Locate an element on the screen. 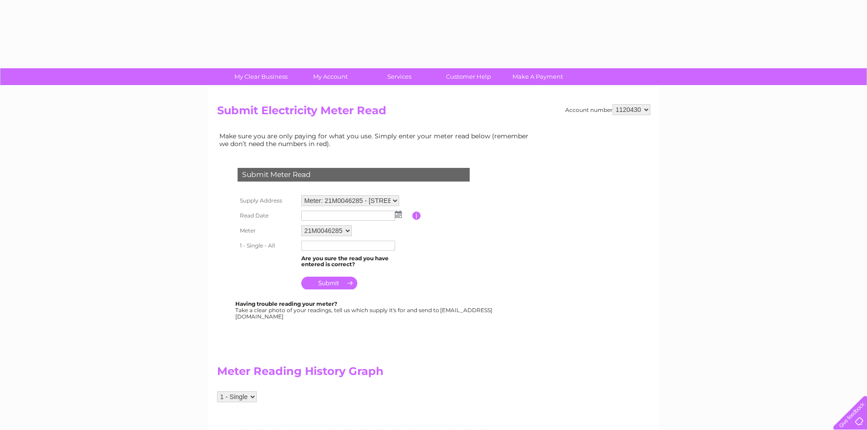 This screenshot has height=430, width=867. div: Account number is located at coordinates (607, 110).